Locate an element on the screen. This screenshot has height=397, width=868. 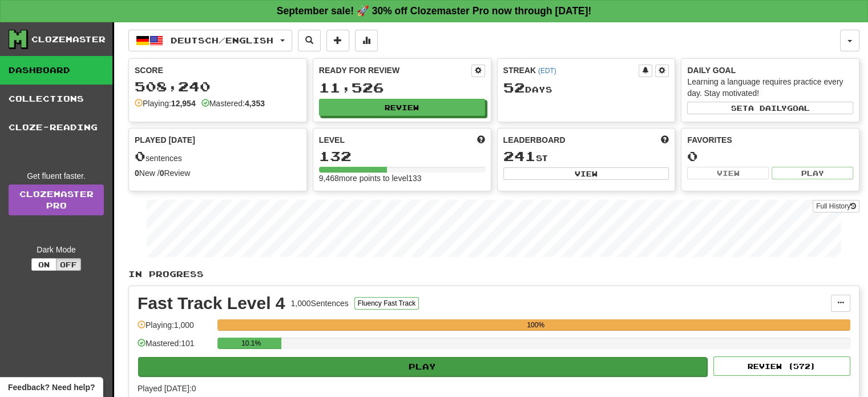
div: 508,240 is located at coordinates (218, 86).